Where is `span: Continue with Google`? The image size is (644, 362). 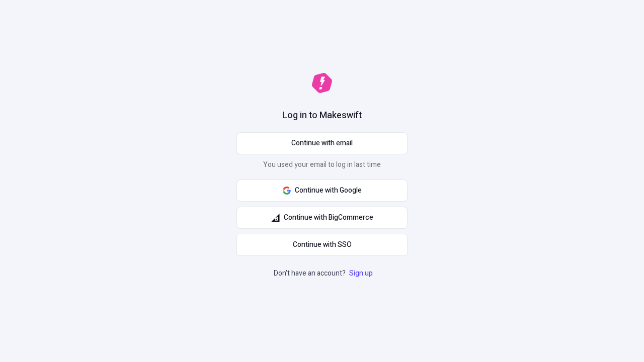
span: Continue with Google is located at coordinates (328, 190).